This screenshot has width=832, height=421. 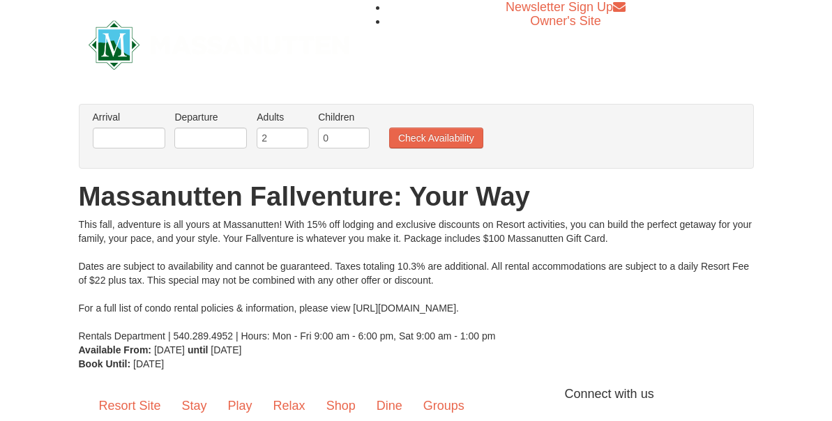 What do you see at coordinates (198, 350) in the screenshot?
I see `strong: until` at bounding box center [198, 350].